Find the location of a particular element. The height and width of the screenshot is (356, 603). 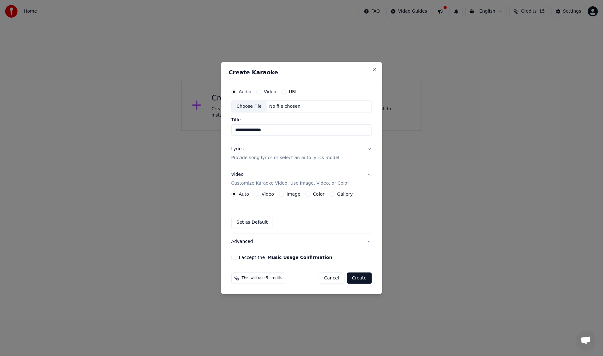

label: Auto is located at coordinates (244, 194).